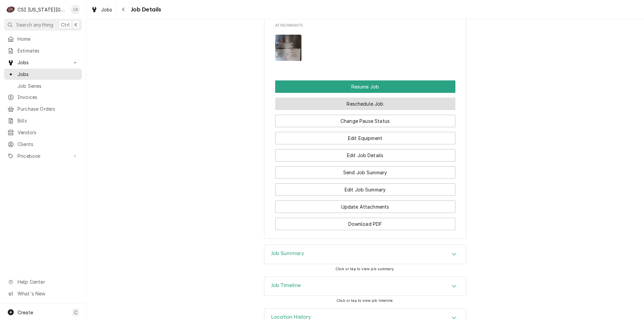 The width and height of the screenshot is (644, 321). What do you see at coordinates (43, 62) in the screenshot?
I see `a: Go to Jobs` at bounding box center [43, 62].